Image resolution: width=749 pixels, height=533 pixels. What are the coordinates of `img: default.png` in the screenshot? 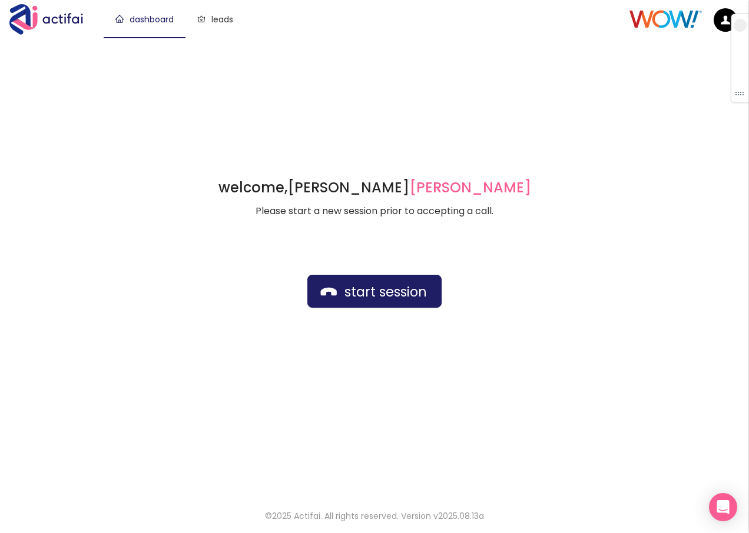 It's located at (725, 20).